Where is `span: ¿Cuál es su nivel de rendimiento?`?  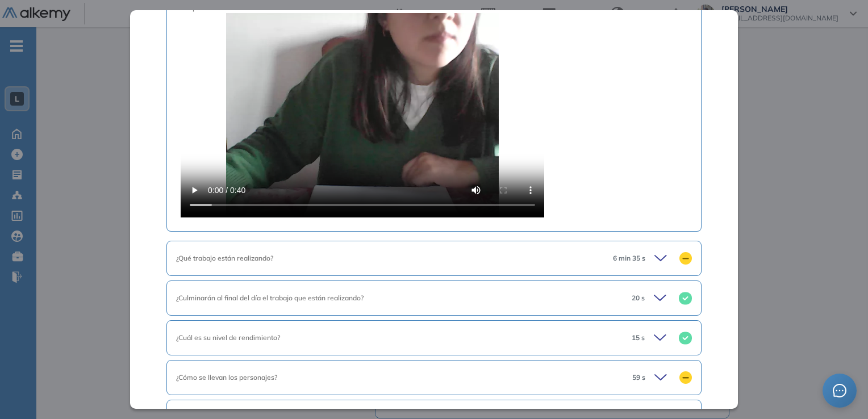
span: ¿Cuál es su nivel de rendimiento? is located at coordinates (228, 337).